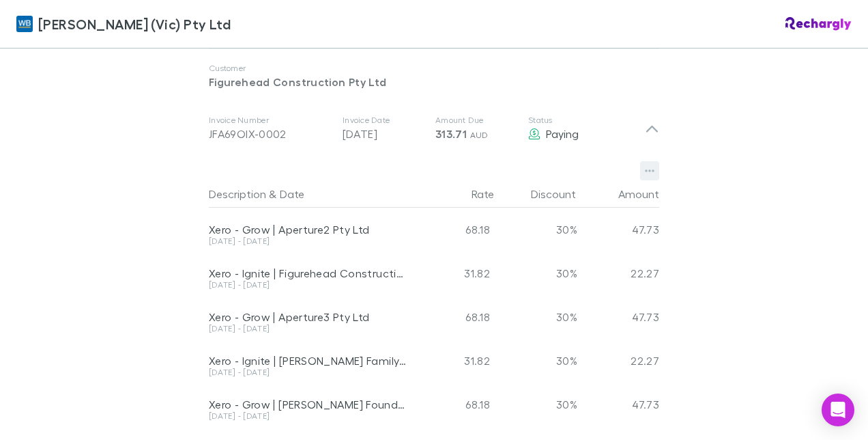  Describe the element at coordinates (270, 134) in the screenshot. I see `div: JFA69OIX-0002` at that location.